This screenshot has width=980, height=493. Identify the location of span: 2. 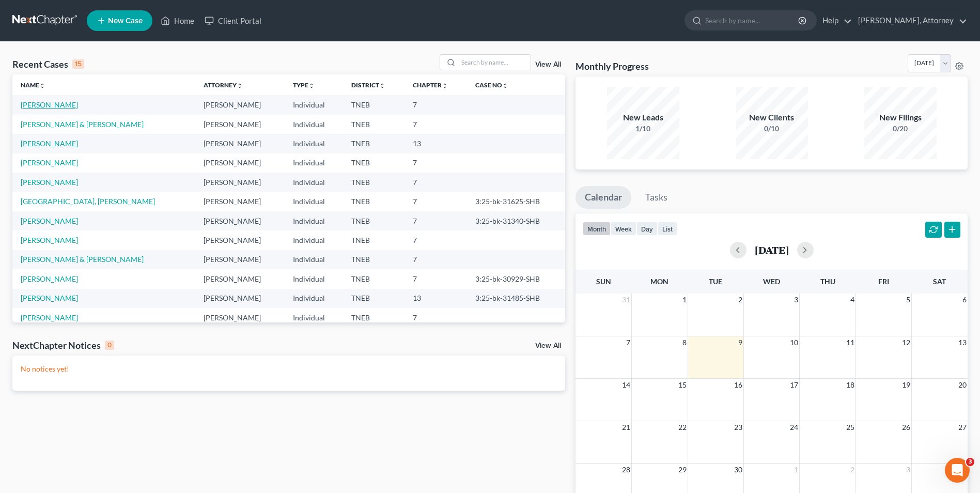
(740, 300).